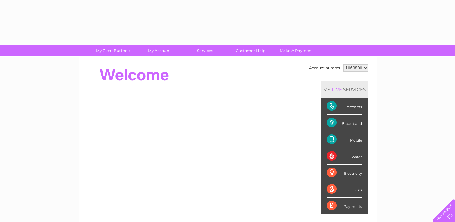 The height and width of the screenshot is (222, 455). Describe the element at coordinates (344, 89) in the screenshot. I see `div: MY SERVICES` at that location.